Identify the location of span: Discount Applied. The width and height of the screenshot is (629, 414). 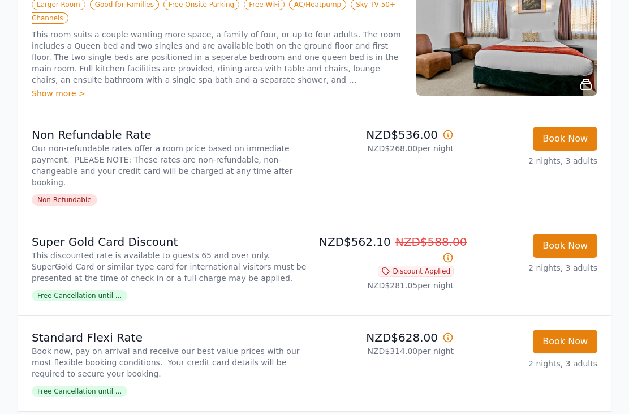
(416, 272).